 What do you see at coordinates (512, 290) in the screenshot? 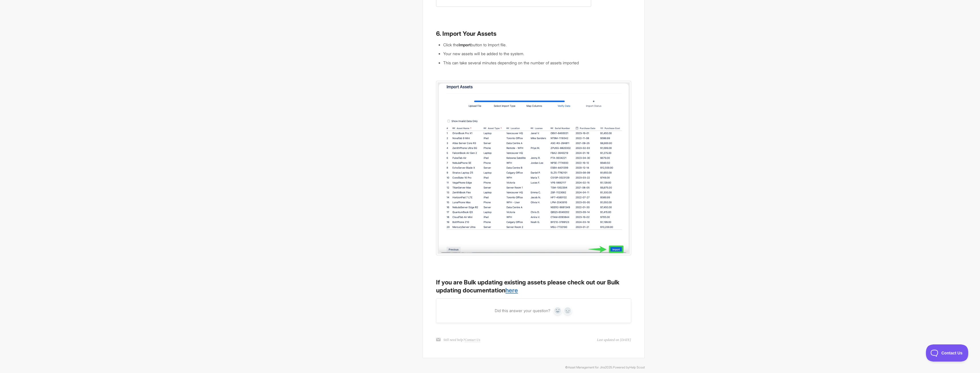
I see `a: here` at bounding box center [512, 290].